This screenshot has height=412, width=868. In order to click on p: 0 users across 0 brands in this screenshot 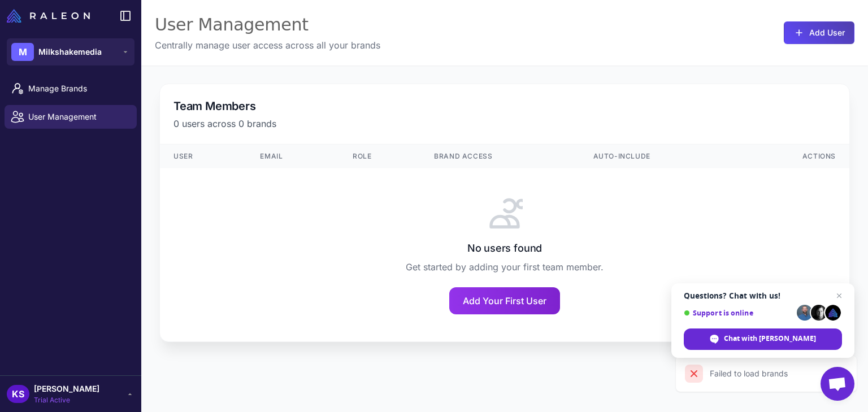, I will do `click(504, 123)`.